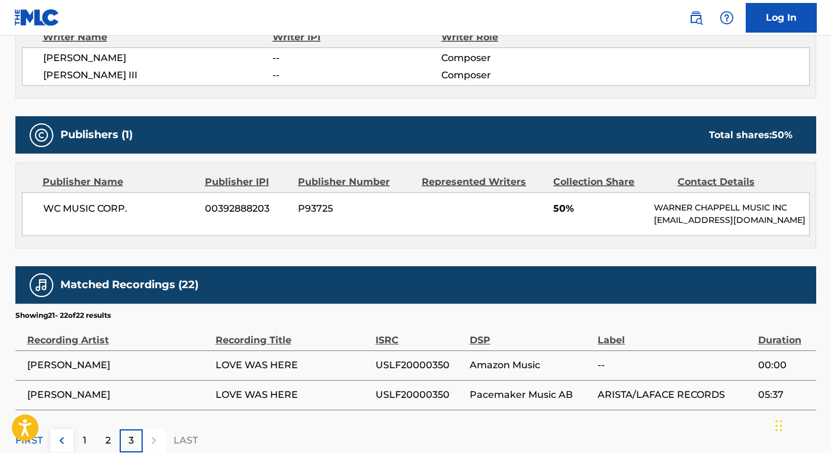  I want to click on span: Amazon Music, so click(531, 365).